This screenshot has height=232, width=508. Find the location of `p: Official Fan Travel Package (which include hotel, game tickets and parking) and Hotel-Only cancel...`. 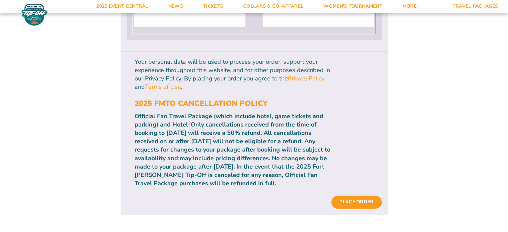

p: Official Fan Travel Package (which include hotel, game tickets and parking) and Hotel-Only cancel... is located at coordinates (233, 150).